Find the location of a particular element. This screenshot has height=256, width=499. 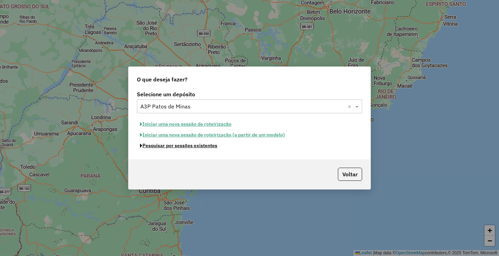

button: Iniciar uma nova sessão de roteirização (a partir de um modelo) is located at coordinates (212, 135).